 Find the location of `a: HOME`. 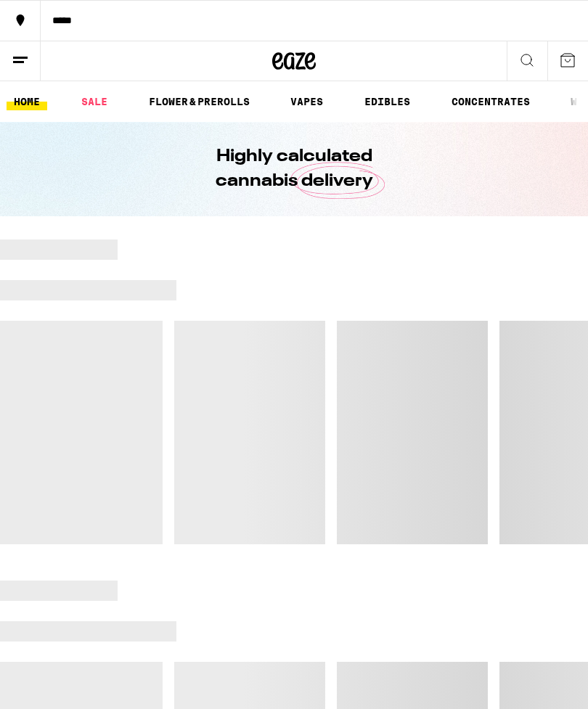

a: HOME is located at coordinates (27, 101).